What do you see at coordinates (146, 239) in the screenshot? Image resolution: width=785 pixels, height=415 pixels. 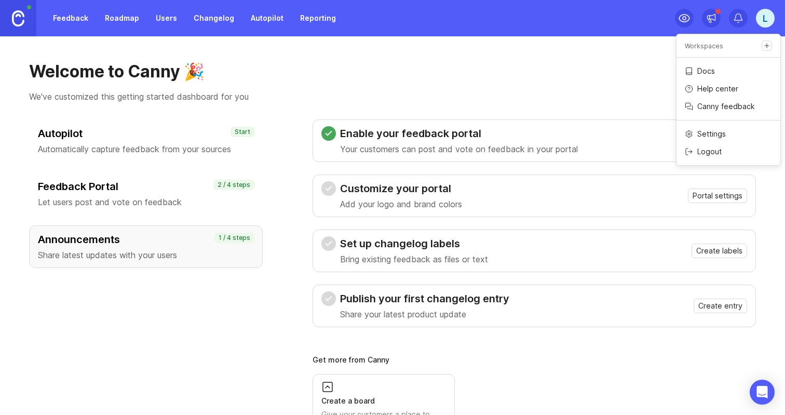 I see `h3: Announcements` at bounding box center [146, 239].